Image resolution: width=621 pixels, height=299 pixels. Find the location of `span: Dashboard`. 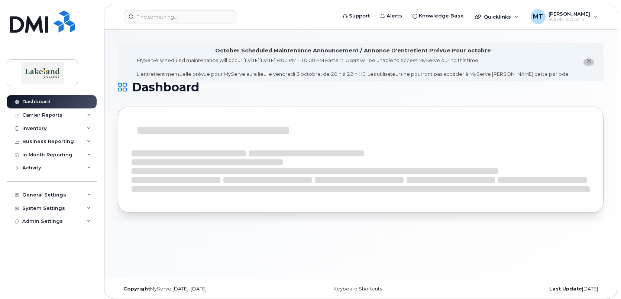

span: Dashboard is located at coordinates (165, 87).